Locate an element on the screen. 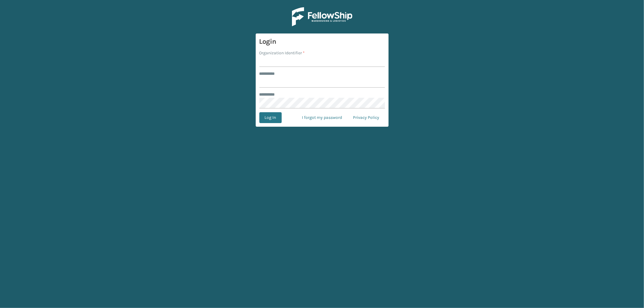 This screenshot has height=308, width=644. a: I forgot my password is located at coordinates (322, 118).